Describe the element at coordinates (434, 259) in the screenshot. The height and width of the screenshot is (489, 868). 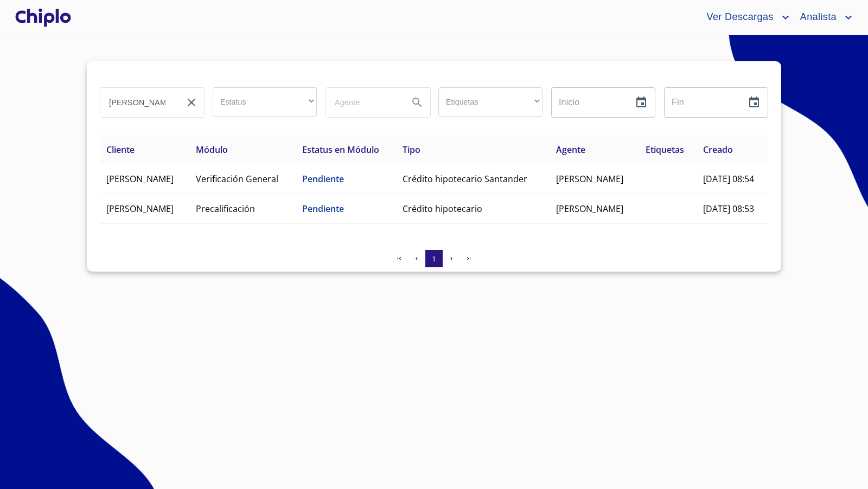
I see `button: 1` at that location.